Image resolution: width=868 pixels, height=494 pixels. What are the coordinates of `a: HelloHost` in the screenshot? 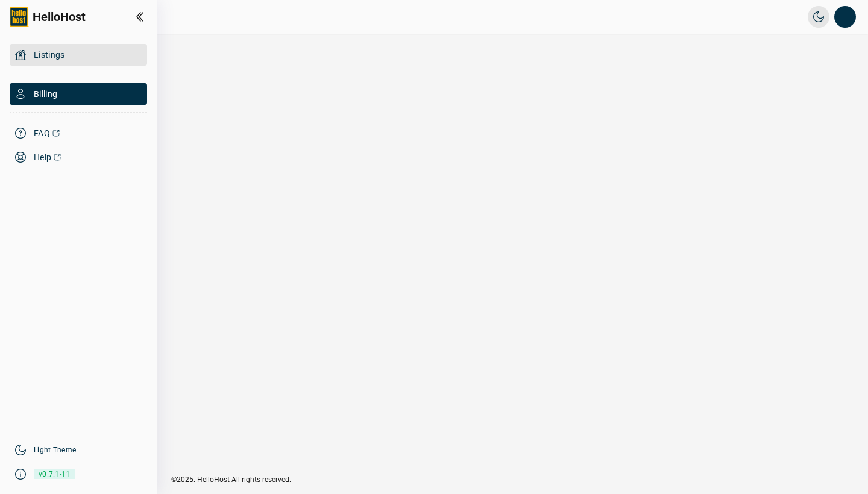 It's located at (48, 17).